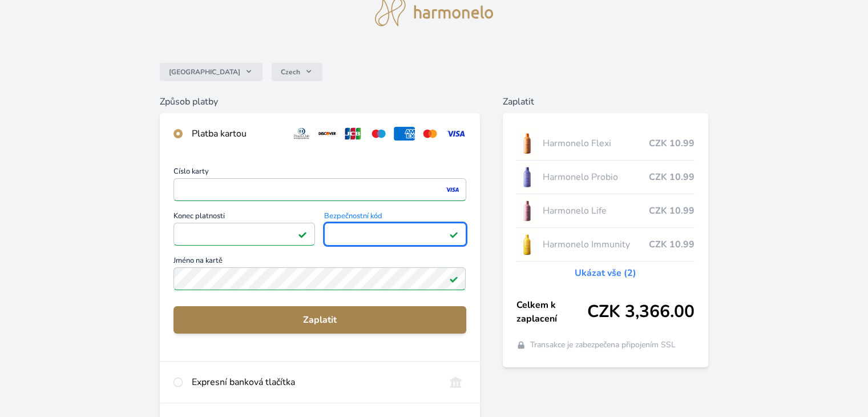  Describe the element at coordinates (595, 210) in the screenshot. I see `span: Harmonelo Life` at that location.